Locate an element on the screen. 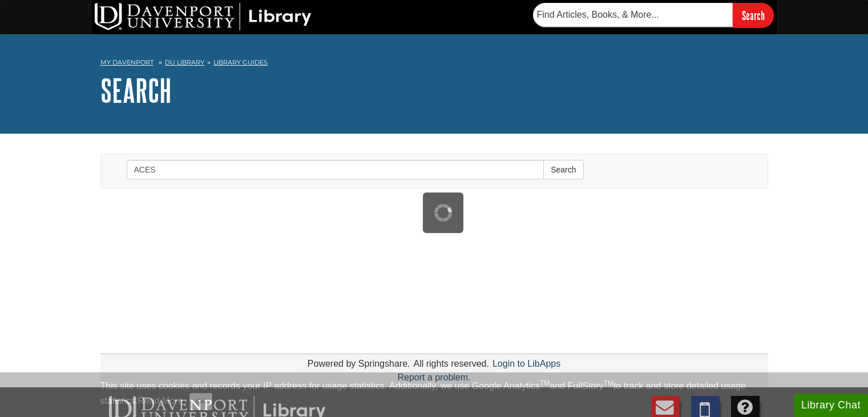  button: Library Chat is located at coordinates (831, 405).